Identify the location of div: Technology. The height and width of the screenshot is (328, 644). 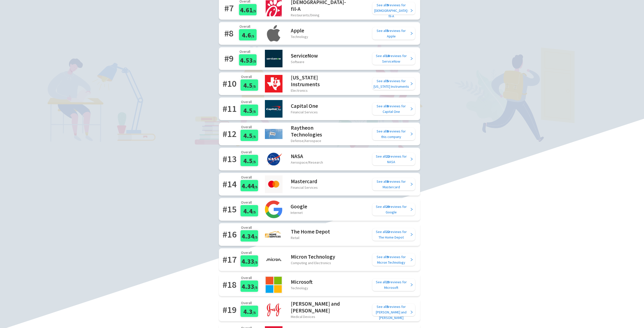
(301, 288).